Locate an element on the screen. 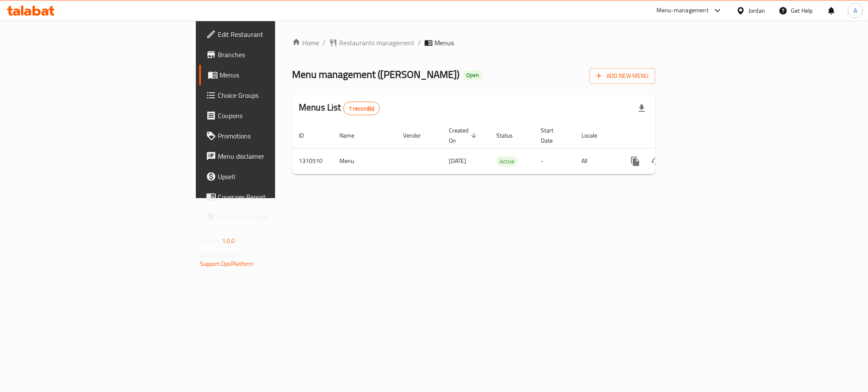 The width and height of the screenshot is (868, 392). a: Choice Groups is located at coordinates (270, 95).